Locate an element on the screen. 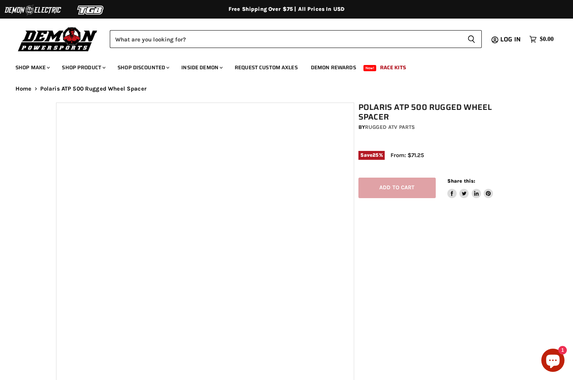  span: Polaris ATP 500 Rugged Wheel Spacer is located at coordinates (93, 89).